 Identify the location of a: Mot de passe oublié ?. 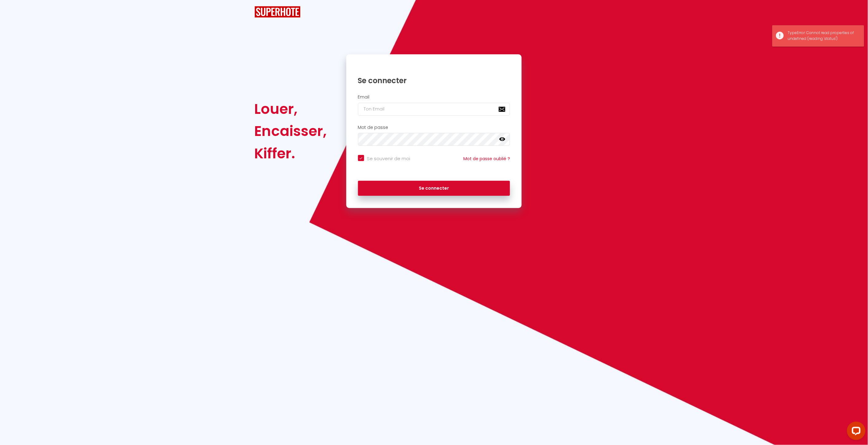
(487, 159).